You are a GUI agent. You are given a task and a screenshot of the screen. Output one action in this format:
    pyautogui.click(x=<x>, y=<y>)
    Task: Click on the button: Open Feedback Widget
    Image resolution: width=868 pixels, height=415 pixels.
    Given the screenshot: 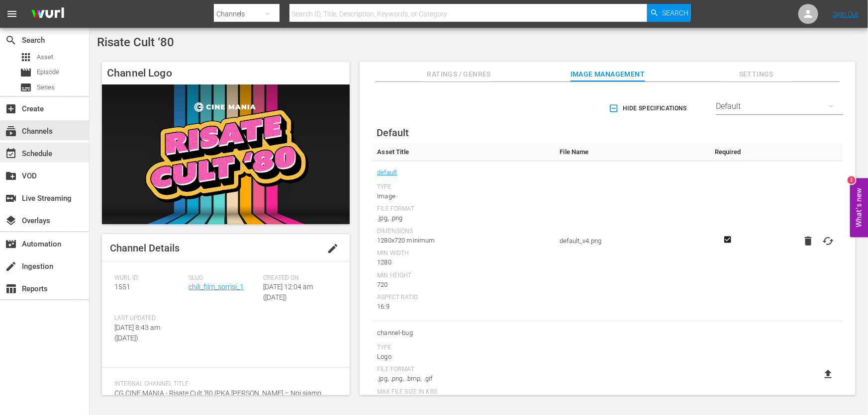 What is the action you would take?
    pyautogui.click(x=859, y=207)
    